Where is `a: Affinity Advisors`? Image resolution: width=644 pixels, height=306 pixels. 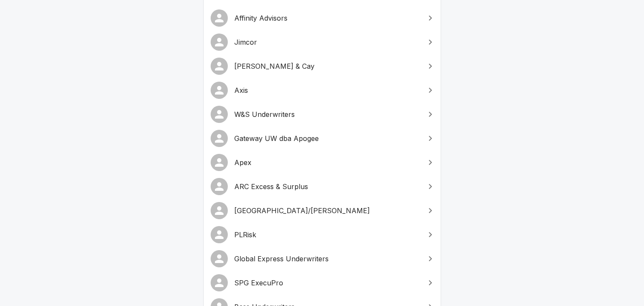 a: Affinity Advisors is located at coordinates (322, 18).